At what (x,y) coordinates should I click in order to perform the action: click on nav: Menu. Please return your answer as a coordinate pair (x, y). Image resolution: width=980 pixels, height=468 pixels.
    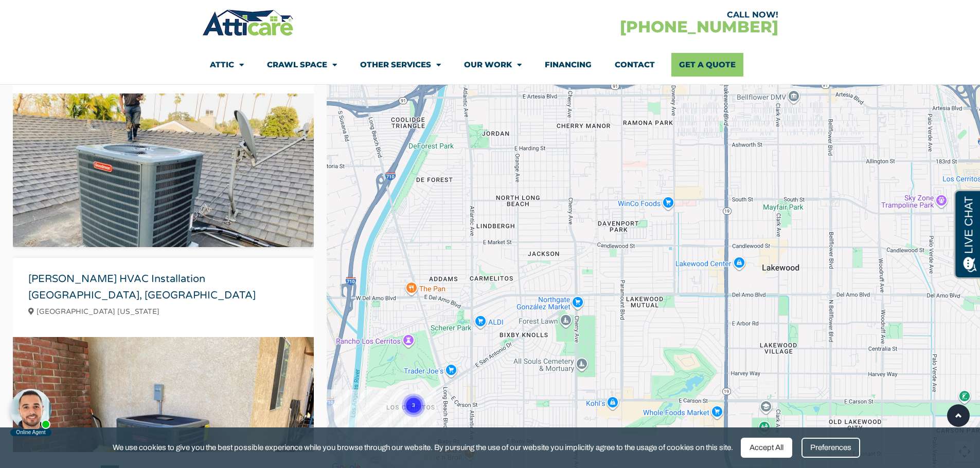
    Looking at the image, I should click on (490, 65).